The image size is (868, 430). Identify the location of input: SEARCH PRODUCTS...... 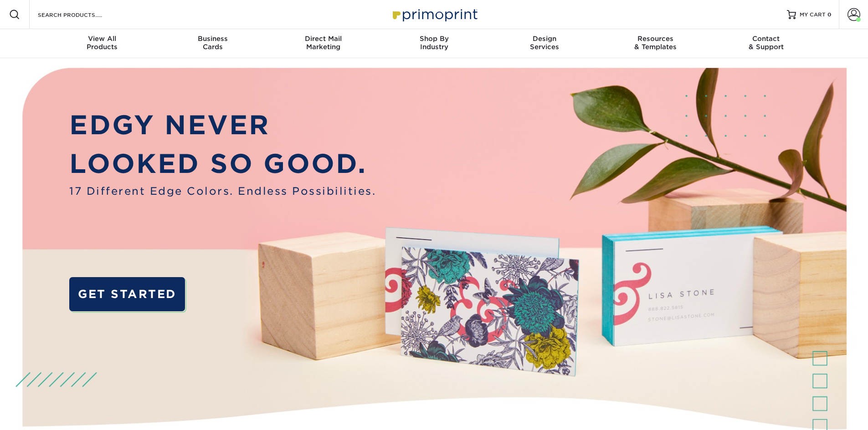
(81, 15).